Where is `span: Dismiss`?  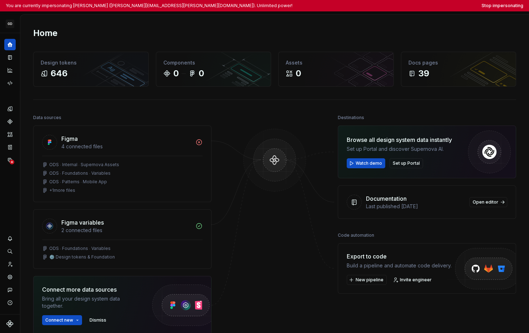
span: Dismiss is located at coordinates (98, 321).